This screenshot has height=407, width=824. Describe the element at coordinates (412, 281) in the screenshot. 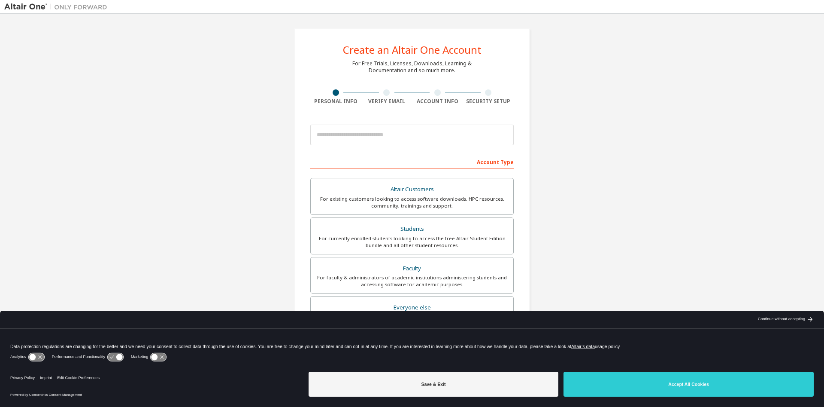

I see `div: For faculty & administrators of academic institutions administering students and accessing softwa...` at that location.